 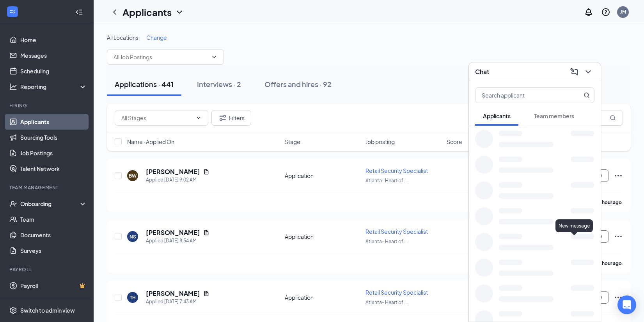 I want to click on button: ChevronDown, so click(x=588, y=72).